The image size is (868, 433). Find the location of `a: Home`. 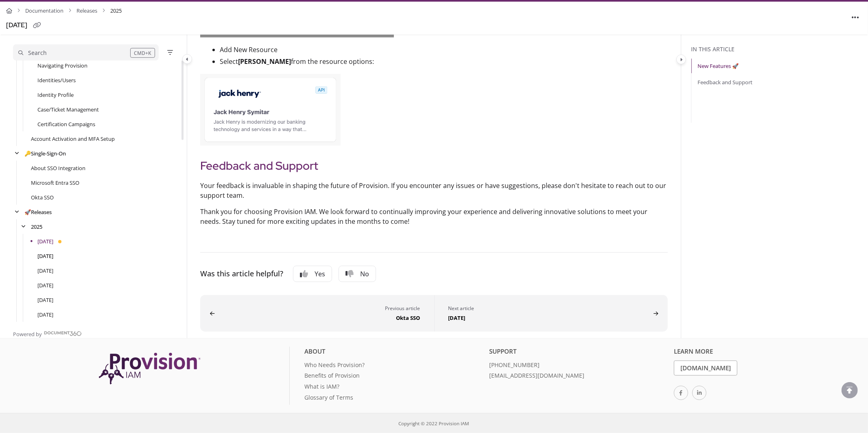

a: Home is located at coordinates (9, 11).